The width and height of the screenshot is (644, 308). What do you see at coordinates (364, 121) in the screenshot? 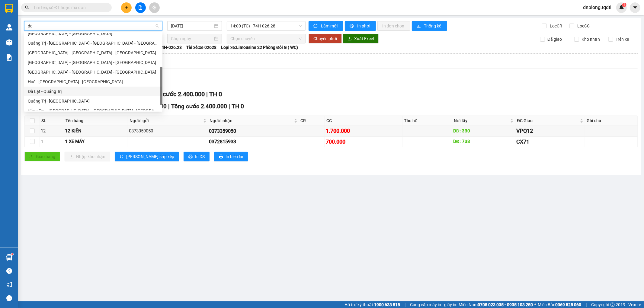
I see `th: CC` at bounding box center [364, 121].